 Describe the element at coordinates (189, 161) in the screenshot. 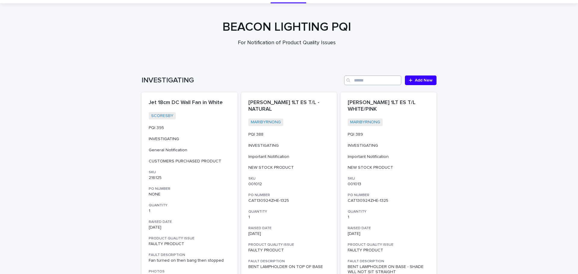

I see `p: CUSTOMERS PURCHASED PRODUCT` at that location.